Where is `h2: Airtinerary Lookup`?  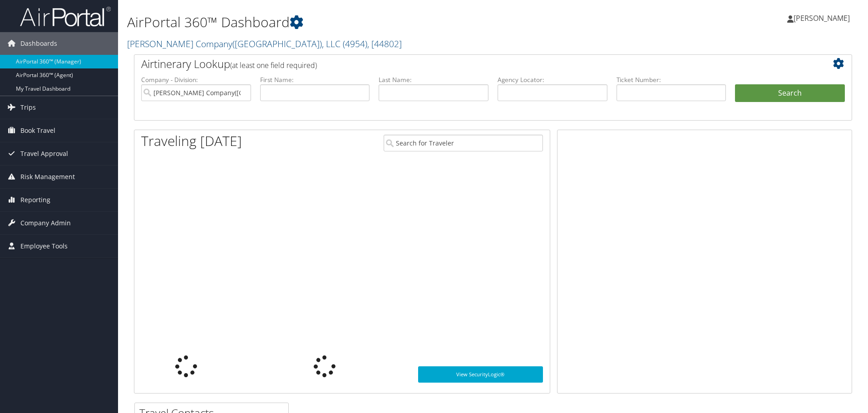
h2: Airtinerary Lookup is located at coordinates (463, 64).